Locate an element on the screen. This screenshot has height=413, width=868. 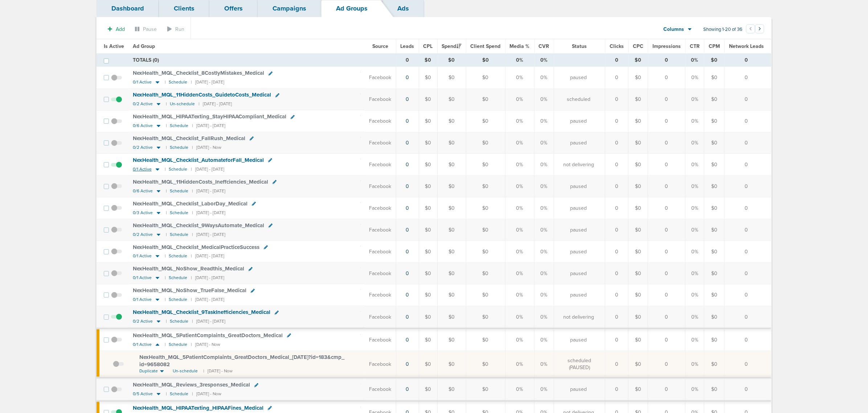
span: CPL is located at coordinates (428, 46).